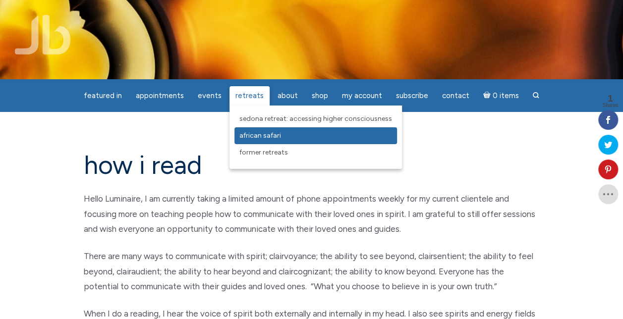 This screenshot has height=319, width=623. Describe the element at coordinates (362, 96) in the screenshot. I see `span: My Account` at that location.